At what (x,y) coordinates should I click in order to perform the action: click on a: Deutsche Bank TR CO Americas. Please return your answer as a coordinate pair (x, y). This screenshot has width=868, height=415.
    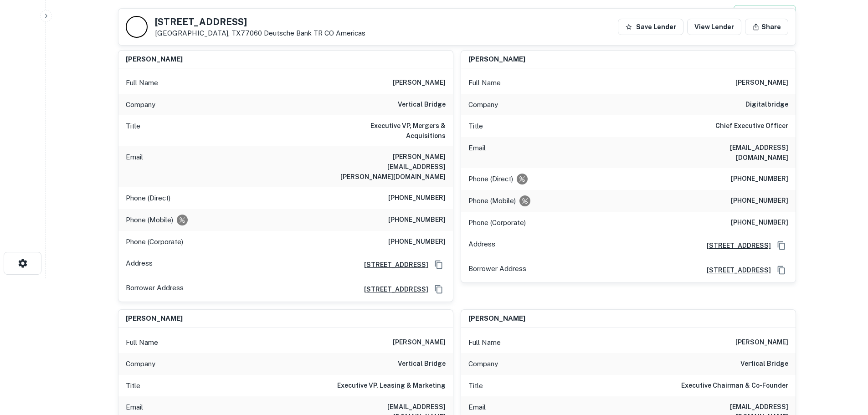
    Looking at the image, I should click on (315, 33).